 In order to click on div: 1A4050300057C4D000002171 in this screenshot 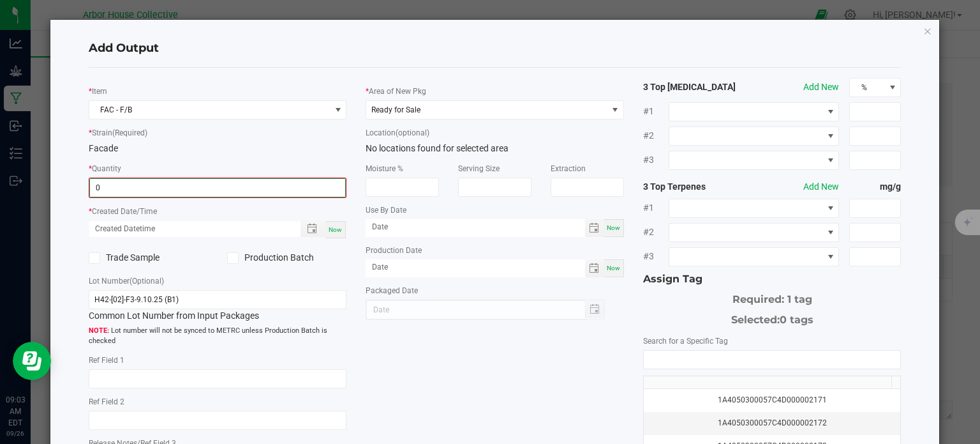, I will do `click(772, 400)`.